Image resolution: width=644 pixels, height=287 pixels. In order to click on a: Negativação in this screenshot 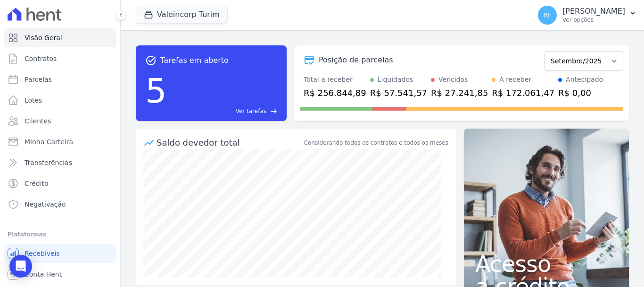, I will do `click(60, 204)`.